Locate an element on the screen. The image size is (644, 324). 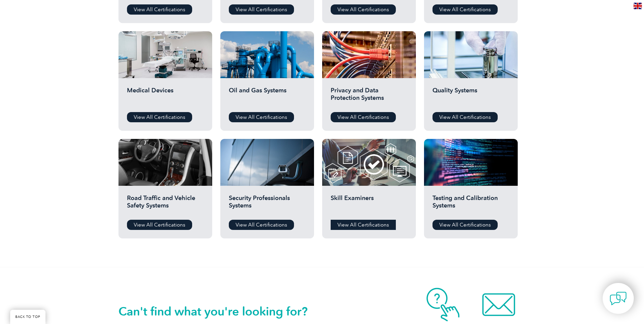
h2: Can't find what you're looking for? is located at coordinates (220, 311).